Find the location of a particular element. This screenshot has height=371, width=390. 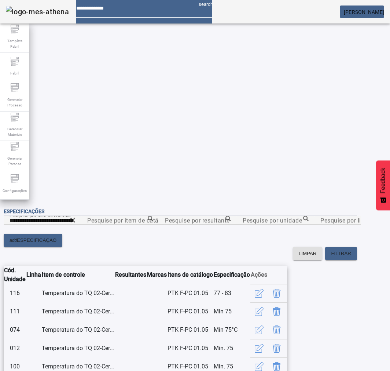

span: ESPECIFICAÇÃO is located at coordinates (37, 240).